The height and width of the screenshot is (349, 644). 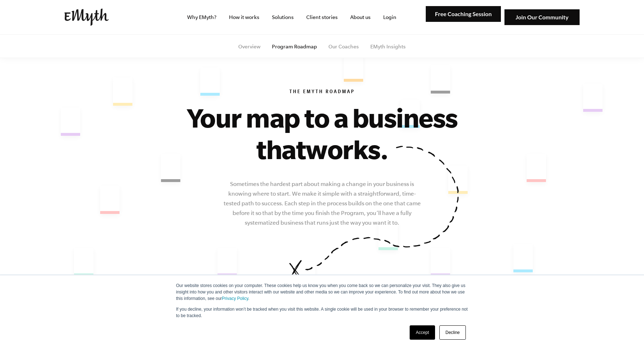 What do you see at coordinates (422, 333) in the screenshot?
I see `a: Accept` at bounding box center [422, 333].